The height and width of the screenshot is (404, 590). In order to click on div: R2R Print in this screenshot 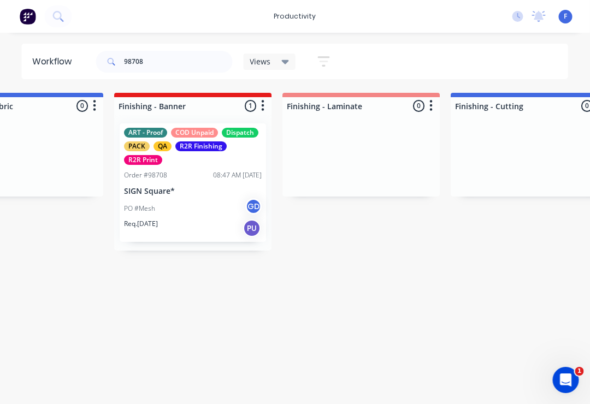, I will do `click(144, 160)`.